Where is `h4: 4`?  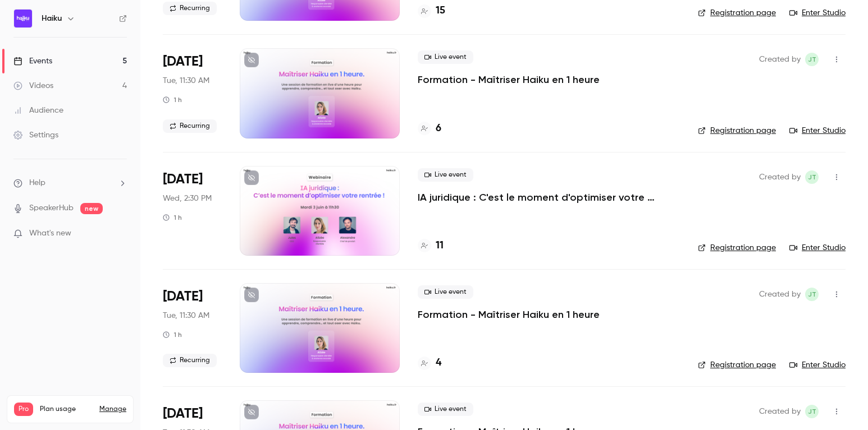 h4: 4 is located at coordinates (438, 363).